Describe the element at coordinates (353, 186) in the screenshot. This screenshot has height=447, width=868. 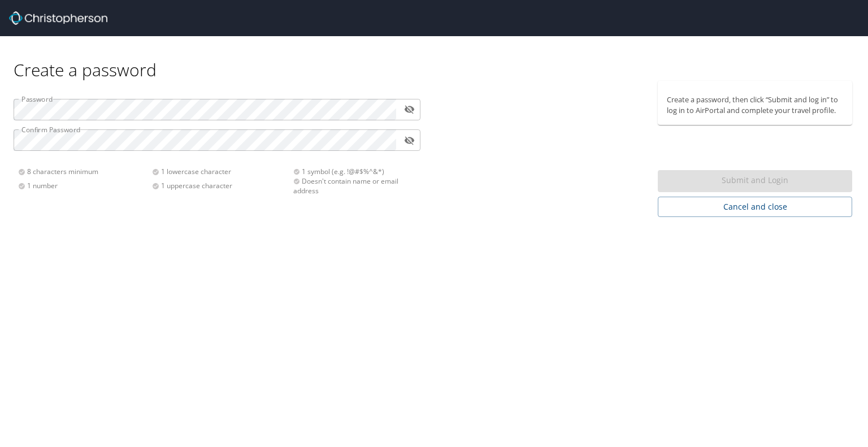
I see `div: Doesn't contain name or email address` at that location.